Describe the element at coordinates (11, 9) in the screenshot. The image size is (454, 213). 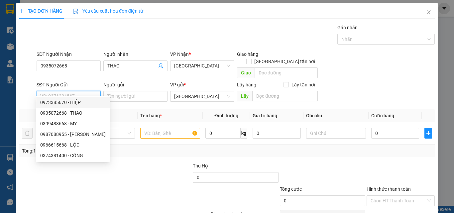
I see `span: Gửi:` at that location.